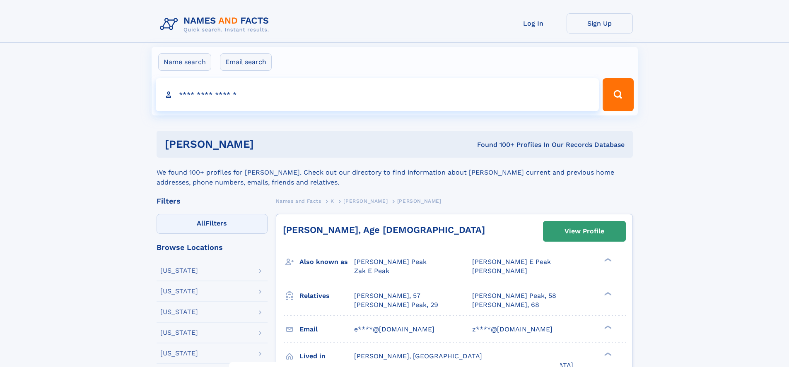 This screenshot has height=367, width=789. Describe the element at coordinates (495, 145) in the screenshot. I see `div: Found 100+ Profiles In Our Records Database` at that location.